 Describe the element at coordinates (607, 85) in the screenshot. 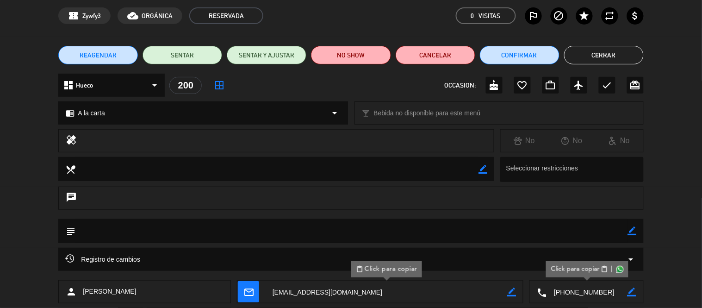

I see `i: check` at that location.